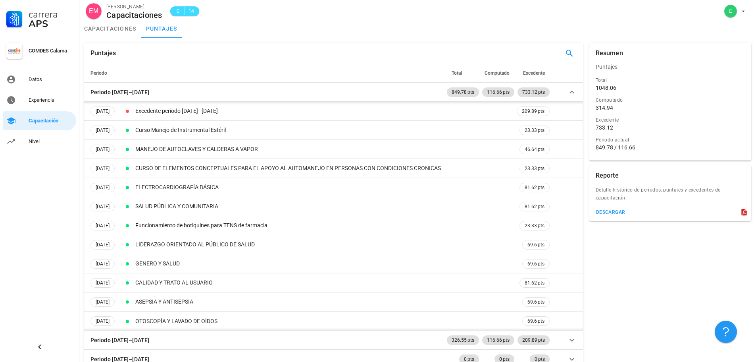 The height and width of the screenshot is (362, 756). Describe the element at coordinates (51, 51) in the screenshot. I see `div: COMDES Calama` at that location.